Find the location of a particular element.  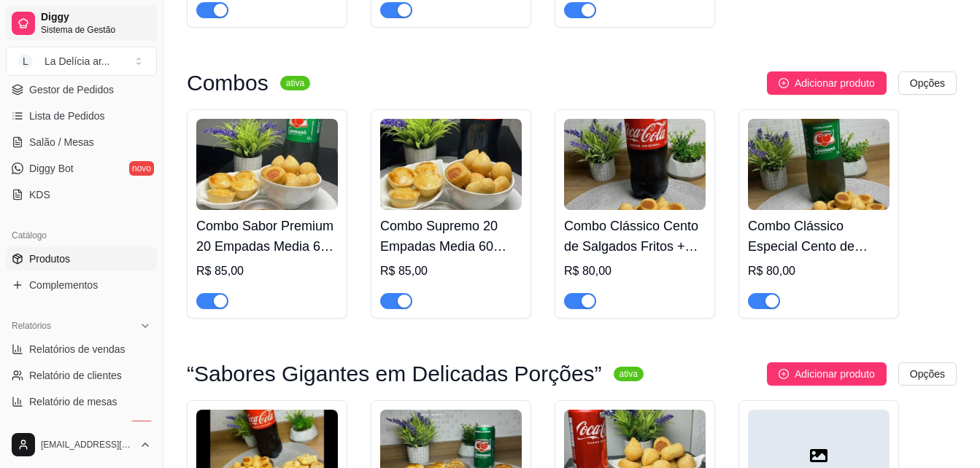

a: Relatórios de vendas is located at coordinates (81, 349).